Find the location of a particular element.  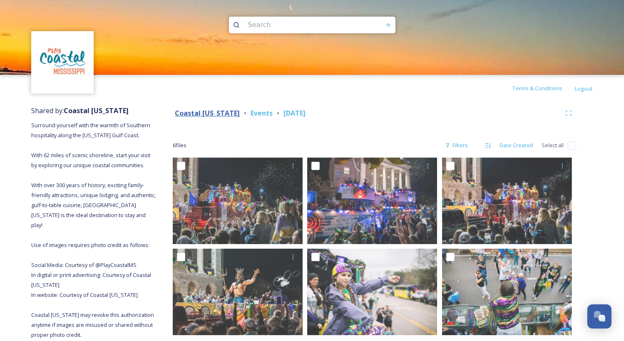

img: Biloxi Night Parade -86.jpg is located at coordinates (372, 201).